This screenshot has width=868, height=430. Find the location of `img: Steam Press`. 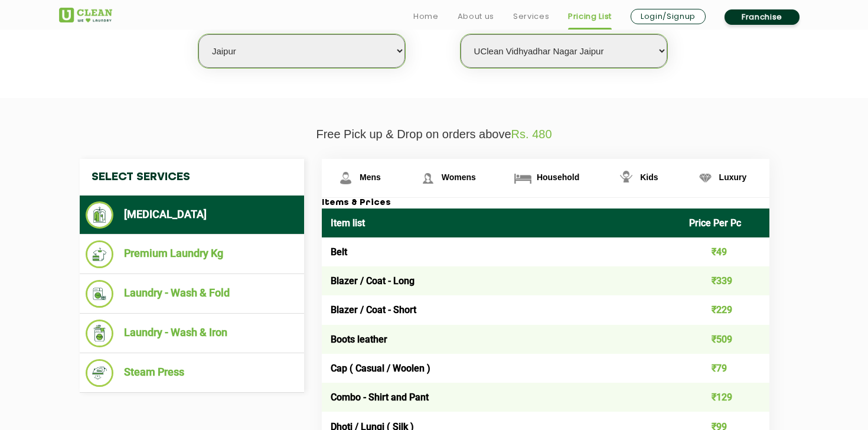

img: Steam Press is located at coordinates (99, 373).